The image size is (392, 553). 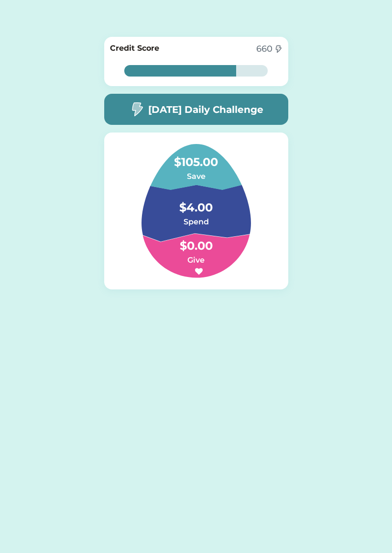 What do you see at coordinates (196, 222) in the screenshot?
I see `h6: Spend` at bounding box center [196, 222].